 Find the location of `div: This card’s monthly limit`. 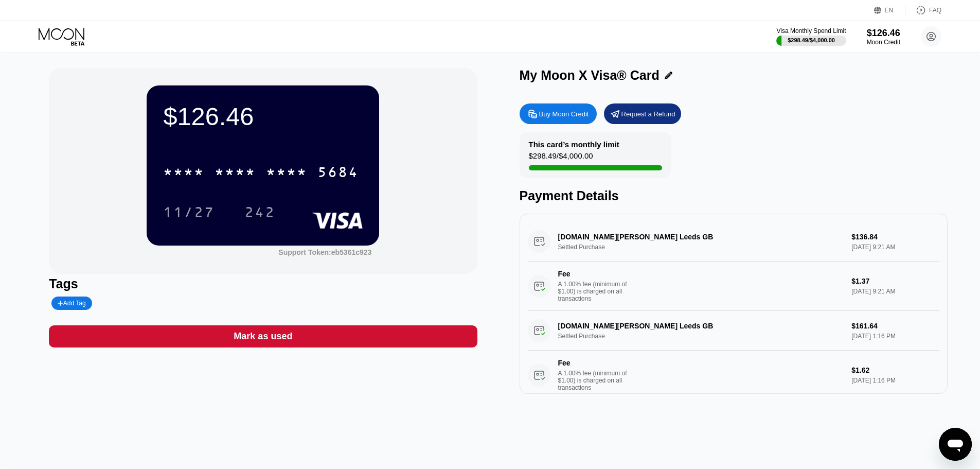

div: This card’s monthly limit is located at coordinates (574, 145).